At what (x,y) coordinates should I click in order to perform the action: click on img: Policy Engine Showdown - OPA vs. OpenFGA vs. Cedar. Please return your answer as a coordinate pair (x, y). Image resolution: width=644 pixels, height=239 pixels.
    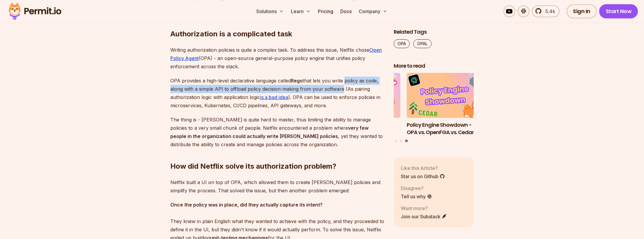
    Looking at the image, I should click on (446, 96).